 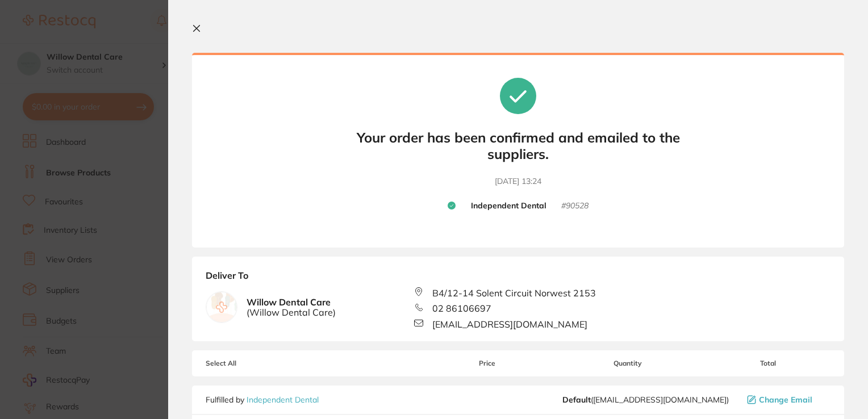 What do you see at coordinates (518, 279) in the screenshot?
I see `b: Deliver To` at bounding box center [518, 279].